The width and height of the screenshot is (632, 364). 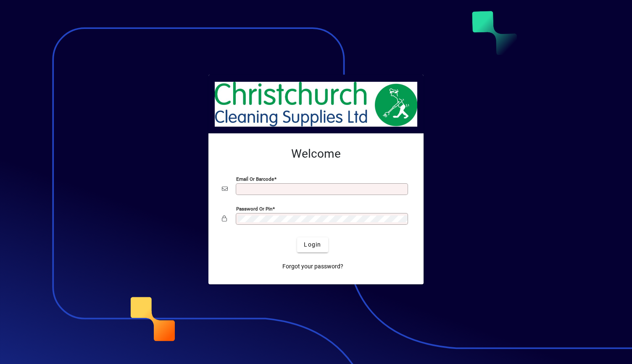 I want to click on span: Forgot your password?, so click(x=313, y=266).